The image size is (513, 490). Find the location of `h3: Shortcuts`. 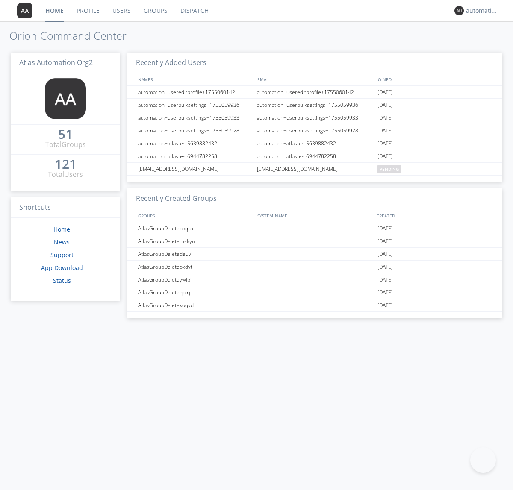

h3: Shortcuts is located at coordinates (65, 208).